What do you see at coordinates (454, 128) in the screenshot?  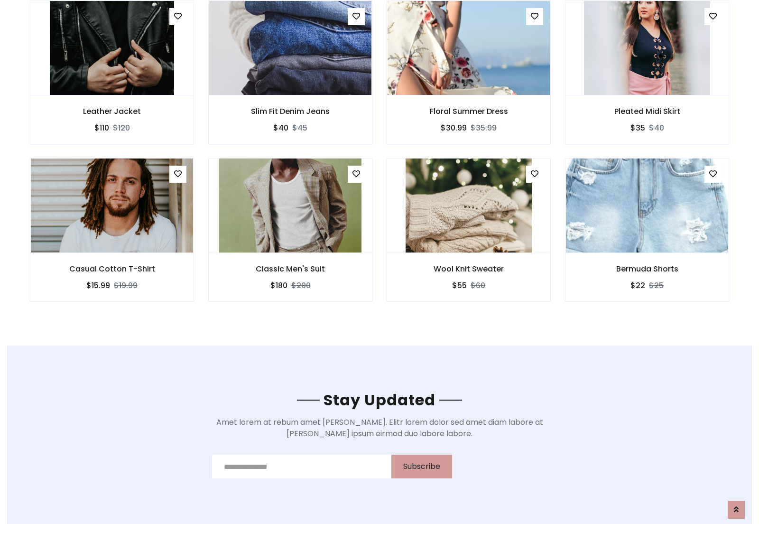 I see `h6: $30.99` at bounding box center [454, 128].